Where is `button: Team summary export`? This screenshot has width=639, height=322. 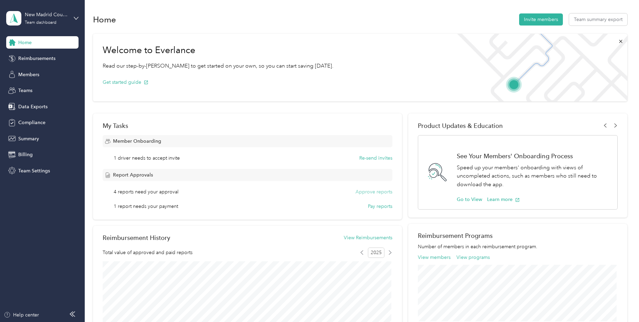 button: Team summary export is located at coordinates (598, 19).